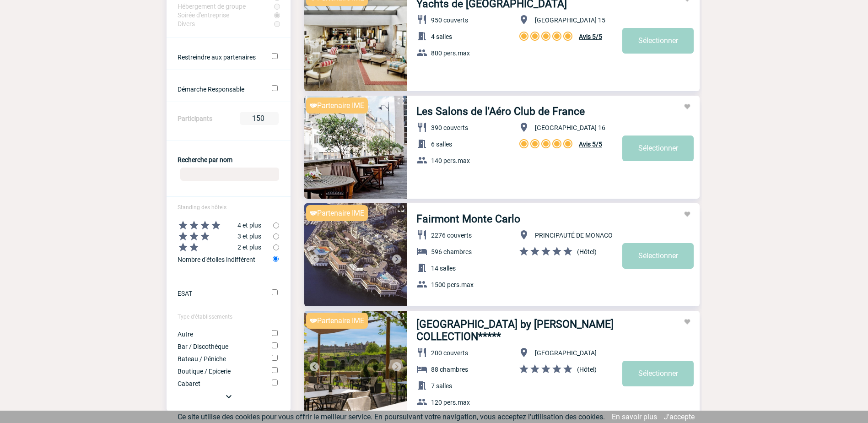 The height and width of the screenshot is (423, 868). Describe the element at coordinates (451, 53) in the screenshot. I see `span: 800 pers.max` at that location.